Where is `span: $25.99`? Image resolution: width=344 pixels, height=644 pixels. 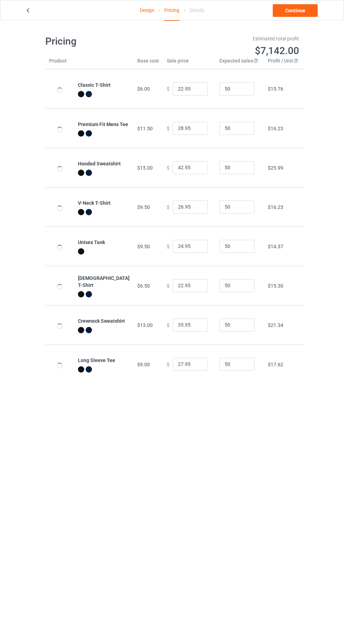
span: $25.99 is located at coordinates (275, 168).